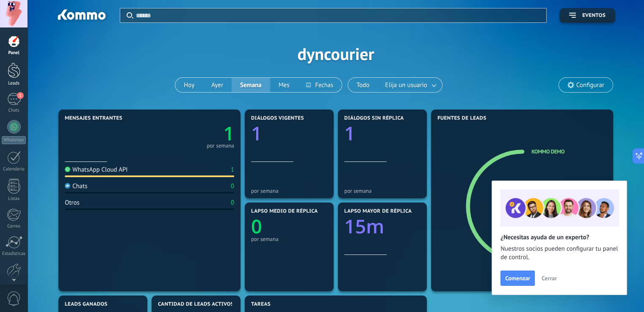 The width and height of the screenshot is (644, 312). What do you see at coordinates (406, 85) in the screenshot?
I see `span: Elija un usuario` at bounding box center [406, 85].